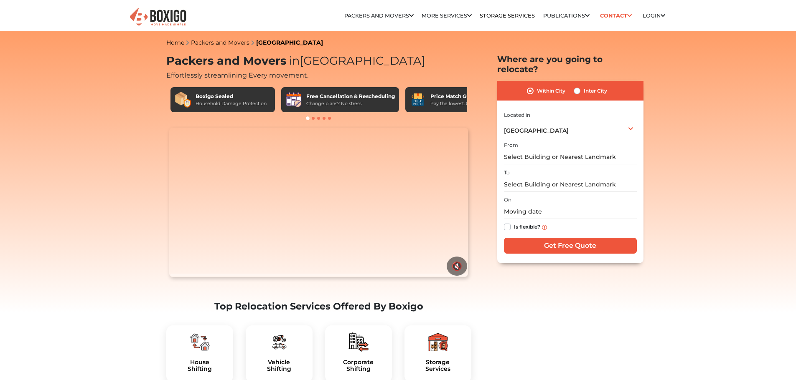  What do you see at coordinates (551, 91) in the screenshot?
I see `label: Within City` at bounding box center [551, 91].